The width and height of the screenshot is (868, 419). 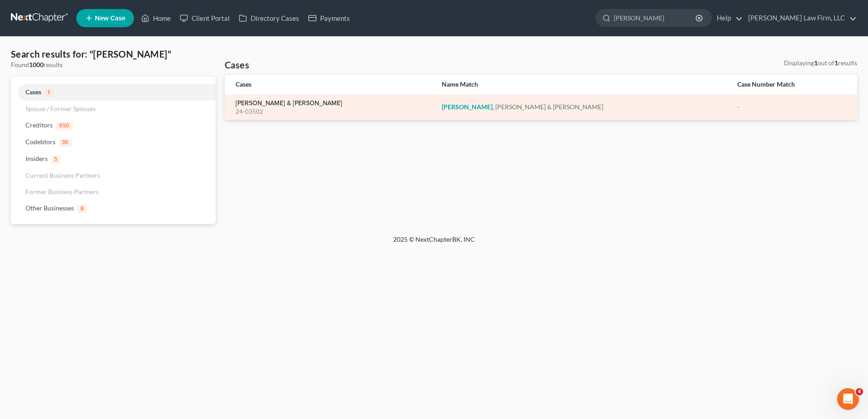 I want to click on a: Creditors950, so click(x=113, y=125).